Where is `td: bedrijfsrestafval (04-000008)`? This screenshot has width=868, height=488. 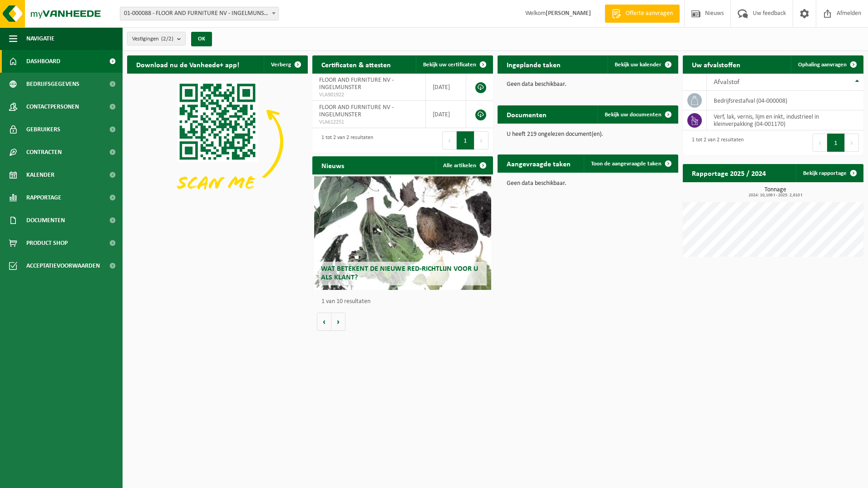 td: bedrijfsrestafval (04-000008) is located at coordinates (785, 100).